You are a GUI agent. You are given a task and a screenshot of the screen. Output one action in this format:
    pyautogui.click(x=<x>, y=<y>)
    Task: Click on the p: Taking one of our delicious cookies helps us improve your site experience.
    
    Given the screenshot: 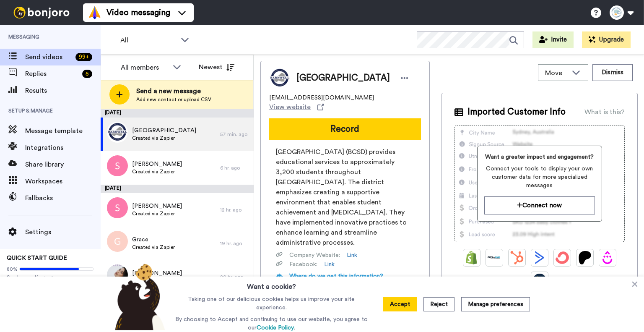 What is the action you would take?
    pyautogui.click(x=271, y=303)
    